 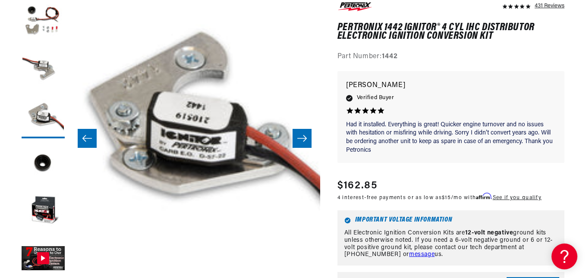 I want to click on p: All Electronic Ignition Conversion Kits are ground kits unless otherwise noted. If you need a 6-v..., so click(x=451, y=244).